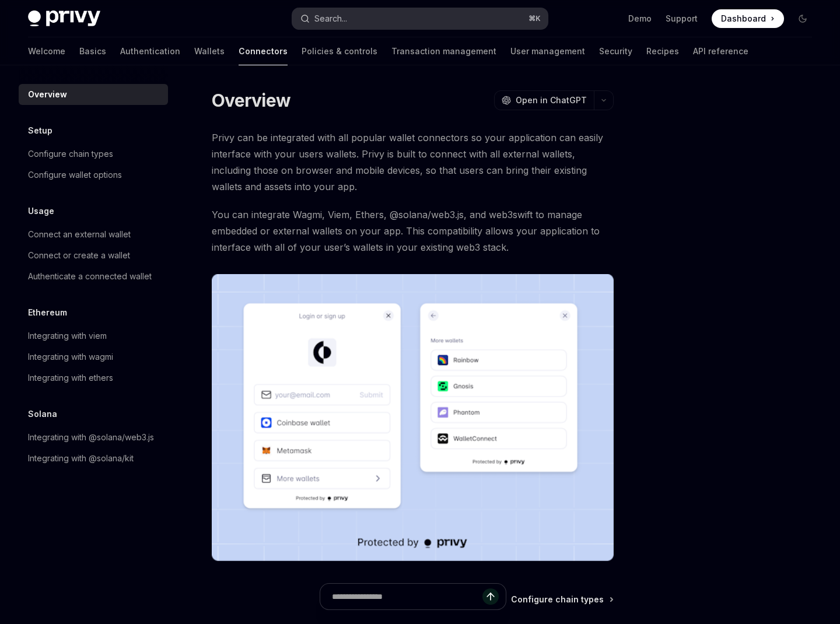  What do you see at coordinates (90, 276) in the screenshot?
I see `div: Authenticate a connected wallet` at bounding box center [90, 276].